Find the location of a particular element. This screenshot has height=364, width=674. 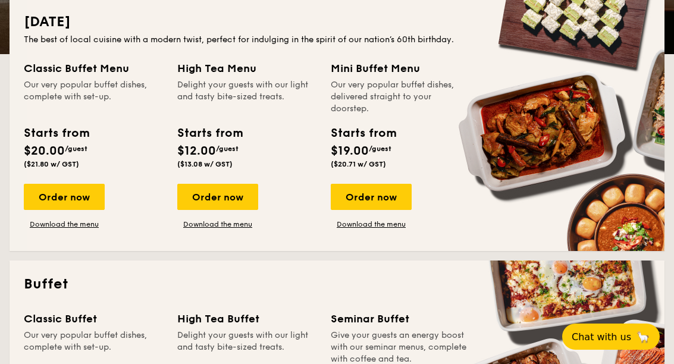

span: ($20.71 w/ GST) is located at coordinates (358, 164).